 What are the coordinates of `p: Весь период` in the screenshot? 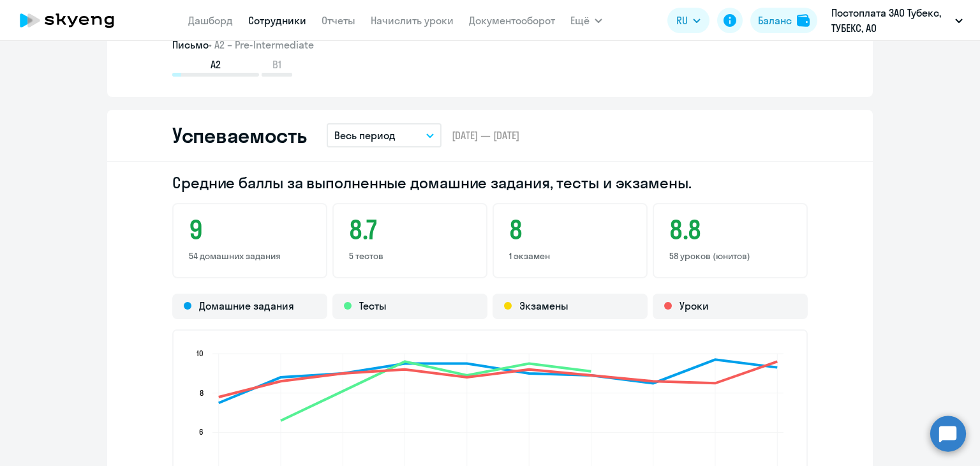 It's located at (365, 135).